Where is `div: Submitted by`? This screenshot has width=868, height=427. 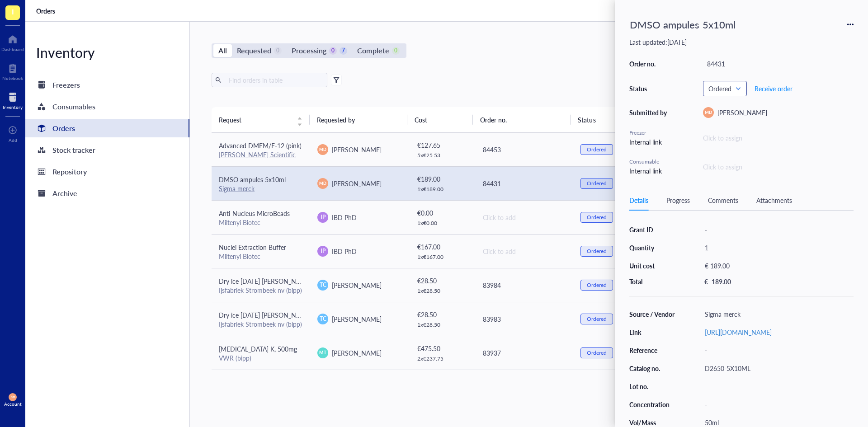
div: Submitted by is located at coordinates (650, 112).